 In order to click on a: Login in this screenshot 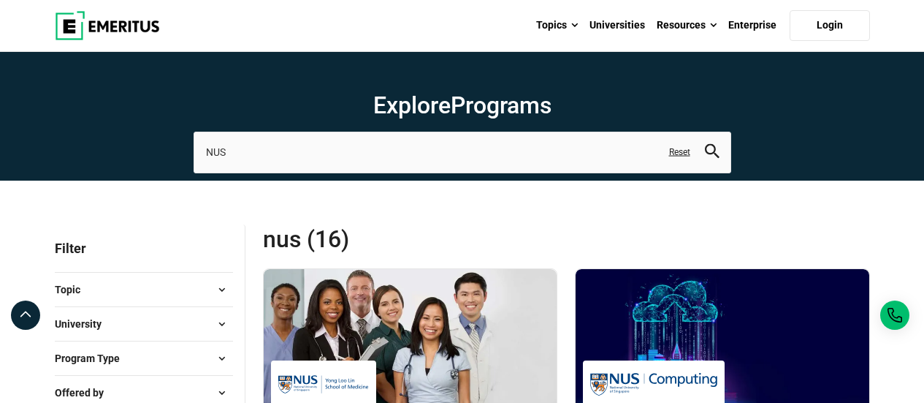, I will do `click(830, 26)`.